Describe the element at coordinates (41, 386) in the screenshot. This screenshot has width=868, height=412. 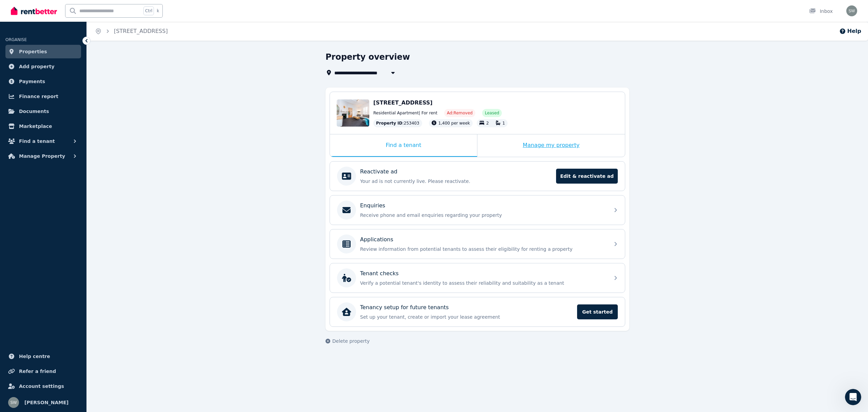
I see `span: Account settings` at that location.